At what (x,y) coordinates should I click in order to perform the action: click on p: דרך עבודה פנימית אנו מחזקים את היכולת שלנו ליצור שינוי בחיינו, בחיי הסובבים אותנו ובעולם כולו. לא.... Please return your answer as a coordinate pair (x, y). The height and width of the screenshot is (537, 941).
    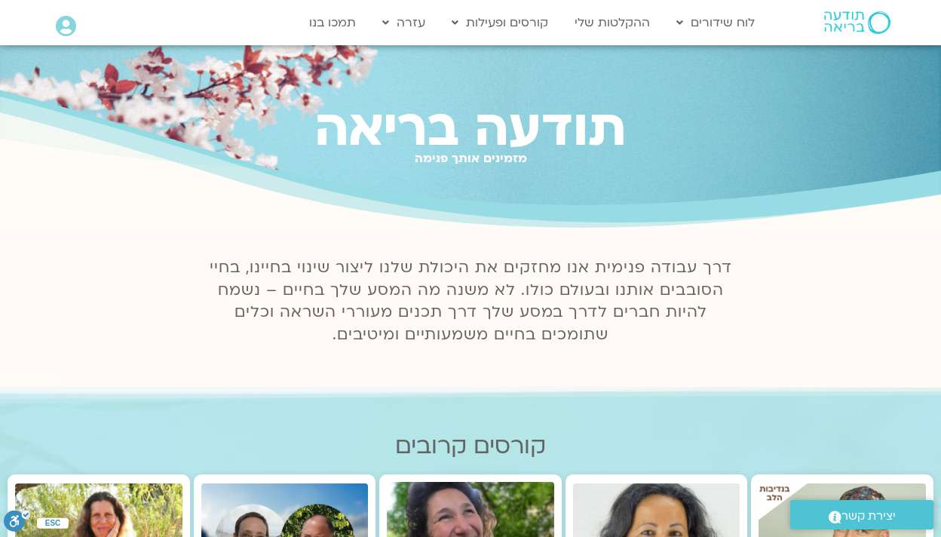
    Looking at the image, I should click on (471, 302).